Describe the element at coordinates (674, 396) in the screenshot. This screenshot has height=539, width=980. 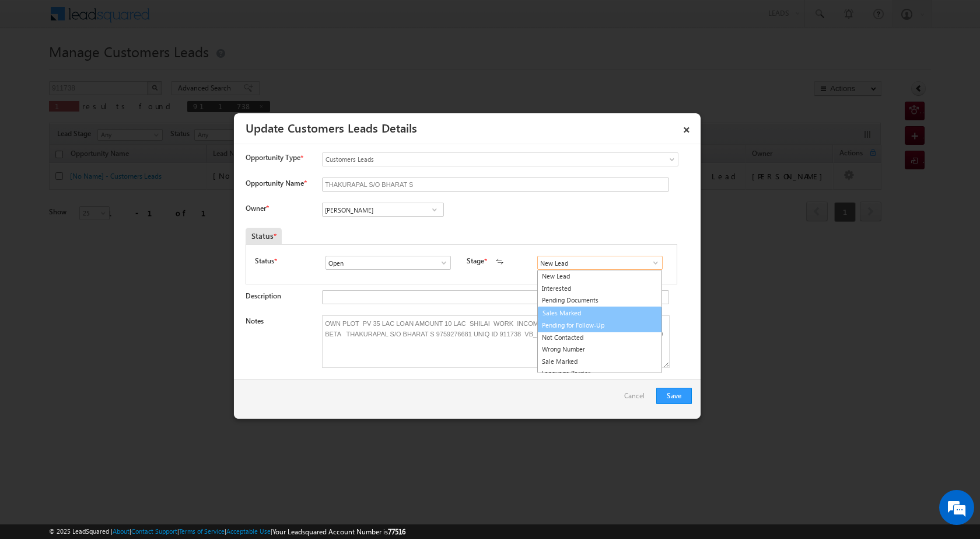
I see `button: Save` at that location.